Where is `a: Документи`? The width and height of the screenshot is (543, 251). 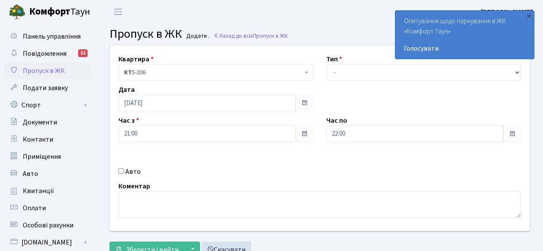
a: Документи is located at coordinates (47, 122).